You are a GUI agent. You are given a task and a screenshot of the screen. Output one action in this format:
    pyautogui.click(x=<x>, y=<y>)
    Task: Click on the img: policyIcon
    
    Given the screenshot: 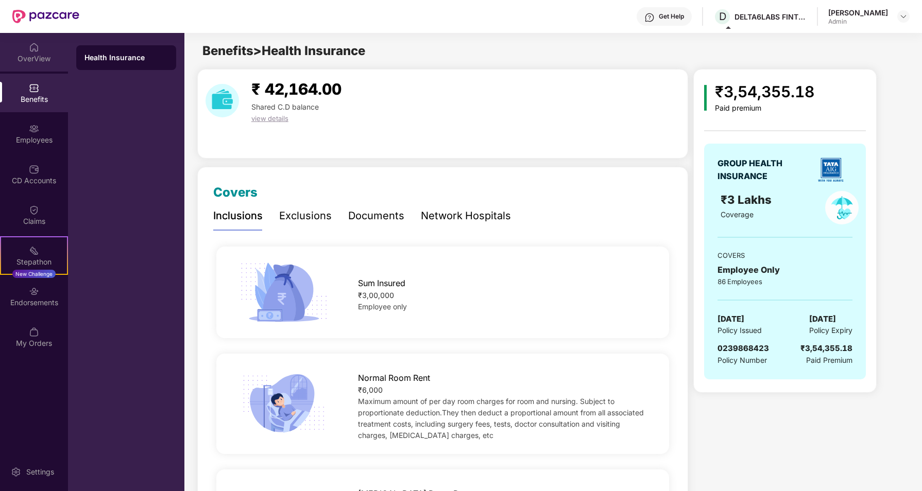 What is the action you would take?
    pyautogui.click(x=842, y=208)
    